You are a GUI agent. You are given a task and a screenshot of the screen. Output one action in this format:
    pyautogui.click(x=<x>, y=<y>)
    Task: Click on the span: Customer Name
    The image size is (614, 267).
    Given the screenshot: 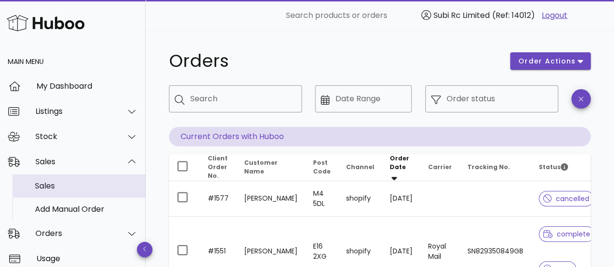 What is the action you would take?
    pyautogui.click(x=261, y=167)
    